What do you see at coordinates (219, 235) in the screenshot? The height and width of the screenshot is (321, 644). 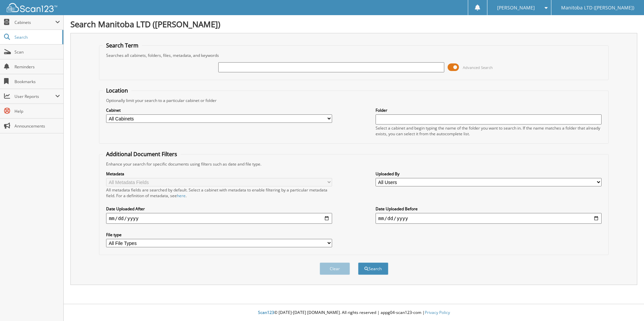 I see `label: File type` at bounding box center [219, 235].